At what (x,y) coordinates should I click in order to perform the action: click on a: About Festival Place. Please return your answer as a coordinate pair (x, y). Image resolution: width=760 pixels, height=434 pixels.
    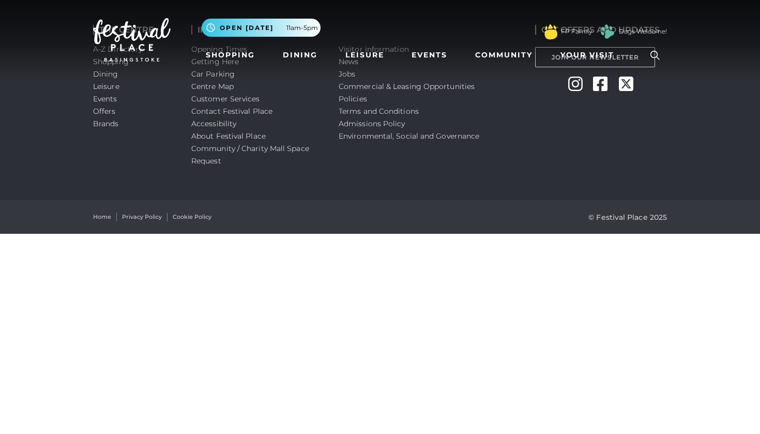
    Looking at the image, I should click on (229, 136).